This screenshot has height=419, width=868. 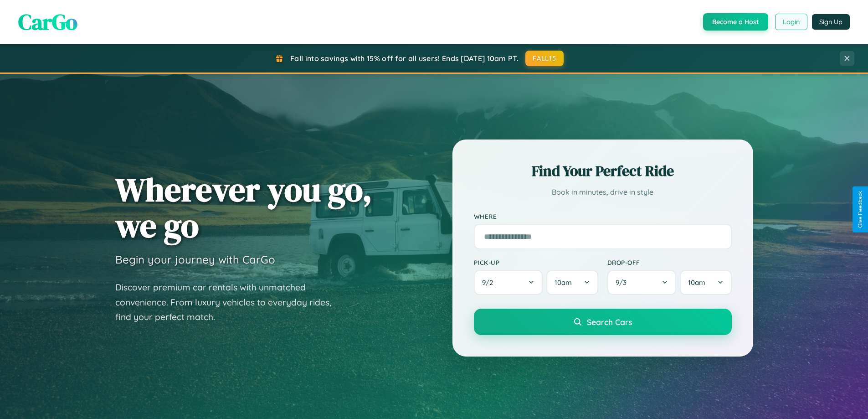 I want to click on button: Search Cars, so click(x=603, y=321).